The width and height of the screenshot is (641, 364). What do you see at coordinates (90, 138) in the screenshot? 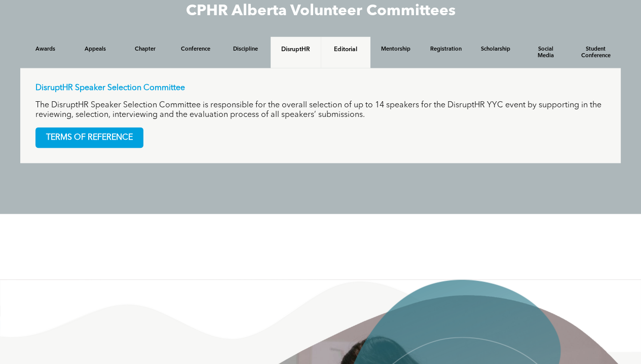
I see `a: TERMS OF REFERENCE` at bounding box center [90, 138].